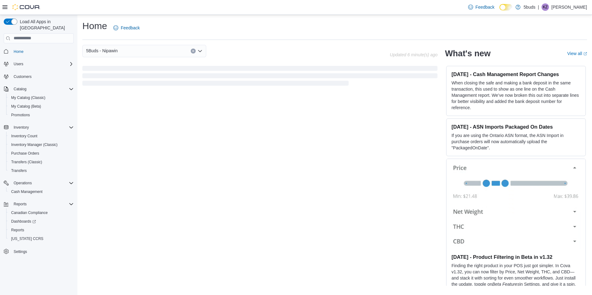 This screenshot has width=592, height=295. What do you see at coordinates (27, 192) in the screenshot?
I see `a: Cash Management` at bounding box center [27, 192].